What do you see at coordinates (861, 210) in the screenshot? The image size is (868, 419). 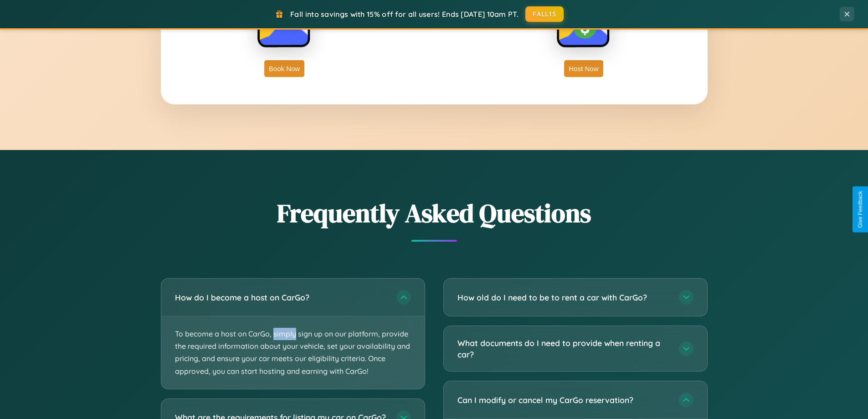 I see `div: Give Feedback` at bounding box center [861, 210].